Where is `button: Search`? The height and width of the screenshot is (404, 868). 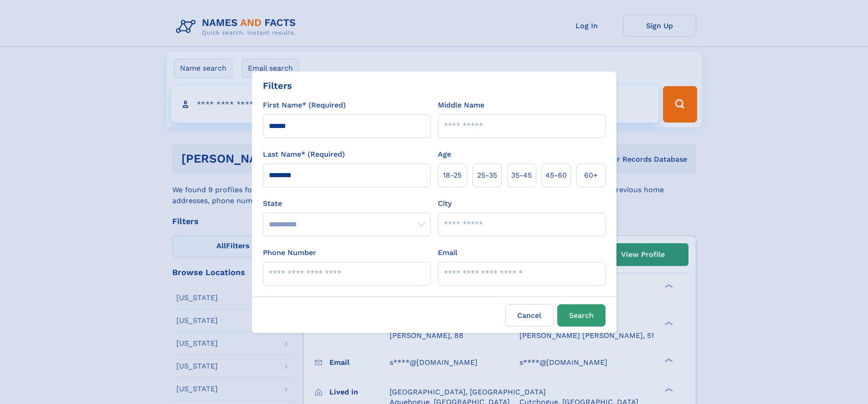
button: Search is located at coordinates (581, 315).